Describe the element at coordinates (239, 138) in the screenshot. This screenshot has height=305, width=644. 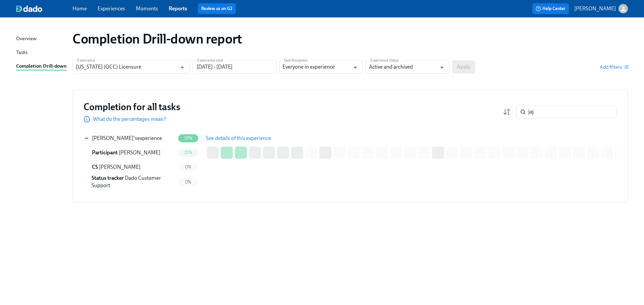
I see `button: See details of this experience` at that location.